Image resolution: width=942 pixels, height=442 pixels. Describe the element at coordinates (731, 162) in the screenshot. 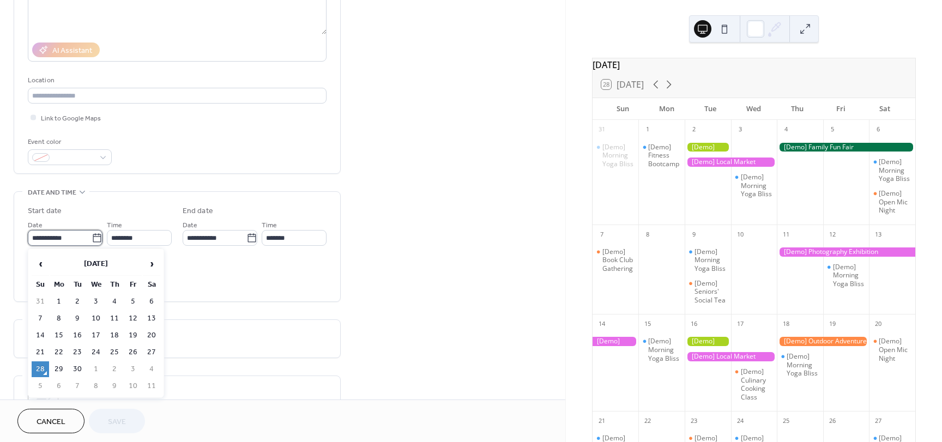

I see `div: [Demo] Local Market` at that location.